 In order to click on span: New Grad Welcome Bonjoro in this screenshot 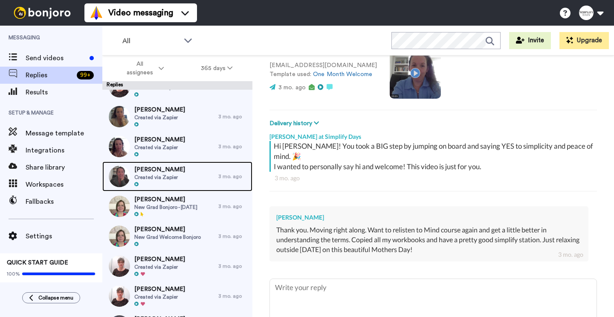, I will do `click(168, 237)`.